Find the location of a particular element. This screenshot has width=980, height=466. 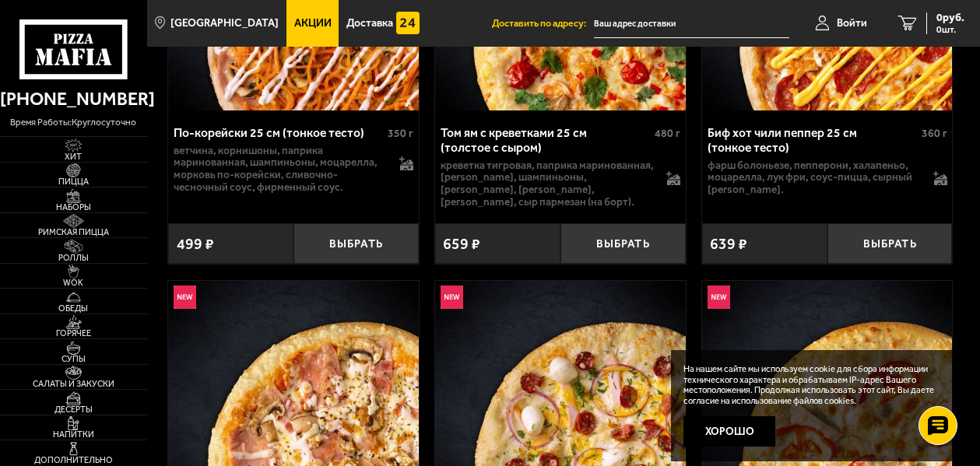

span: 480 г is located at coordinates (667, 133).